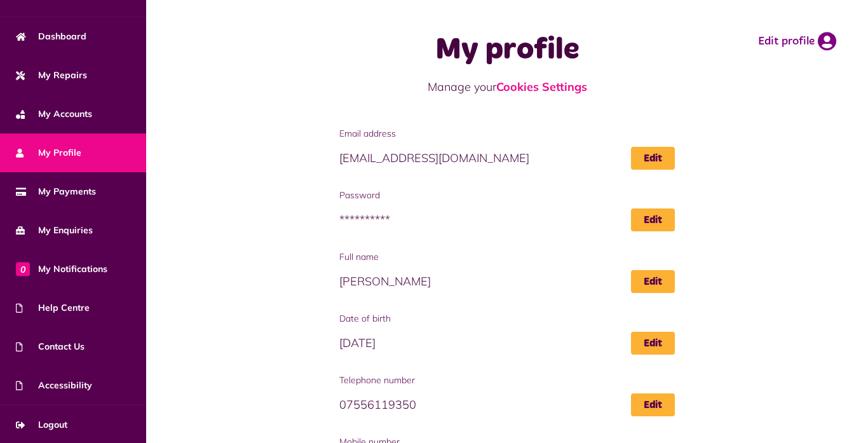 This screenshot has width=868, height=443. What do you see at coordinates (51, 37) in the screenshot?
I see `span: Dashboard` at bounding box center [51, 37].